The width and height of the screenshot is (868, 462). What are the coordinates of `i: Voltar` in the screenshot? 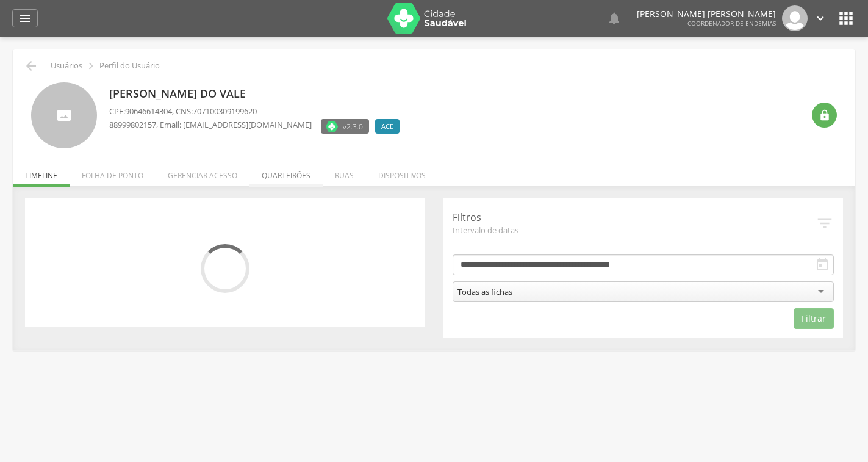 It's located at (31, 66).